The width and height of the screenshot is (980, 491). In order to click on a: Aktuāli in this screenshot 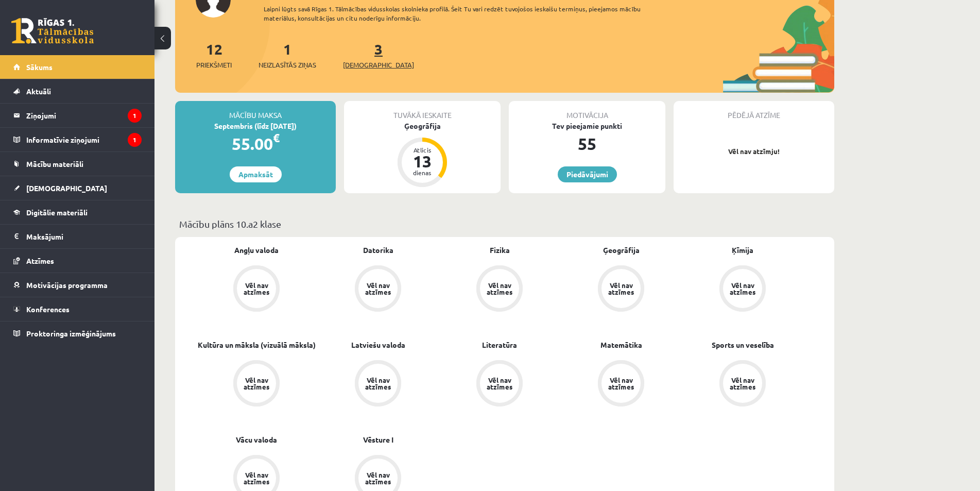, I will do `click(77, 91)`.